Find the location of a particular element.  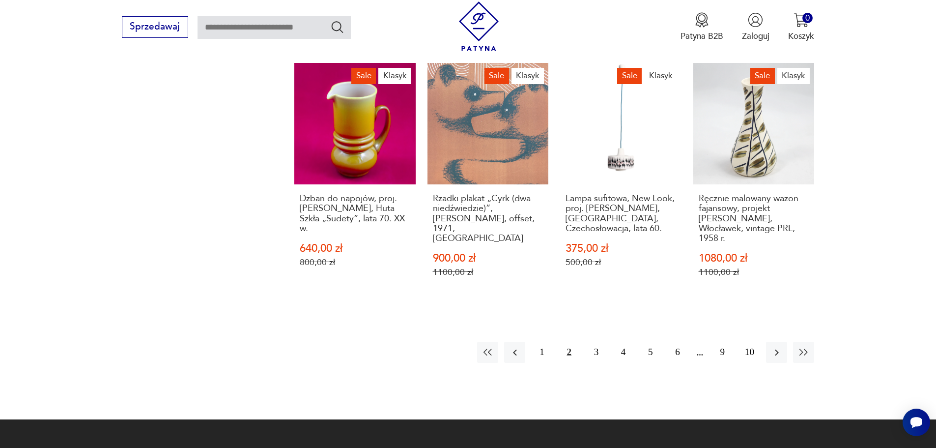

p: 900,00 zł is located at coordinates (488, 258).